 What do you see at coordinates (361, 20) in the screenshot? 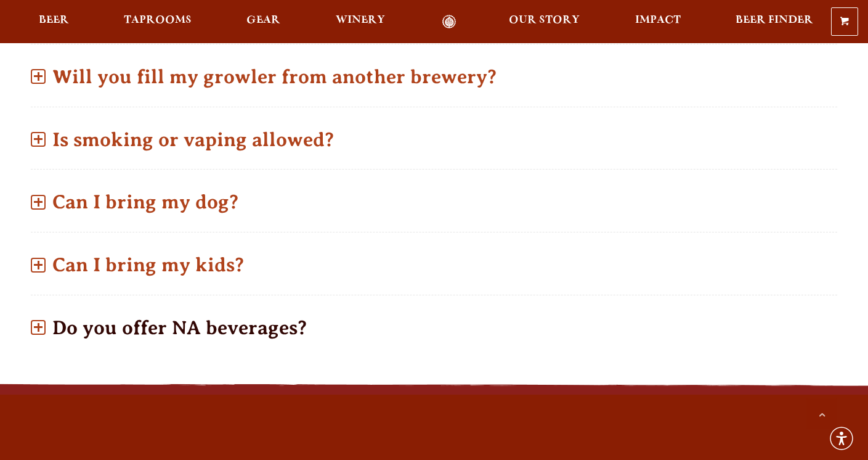
I see `span: Winery` at bounding box center [361, 20].